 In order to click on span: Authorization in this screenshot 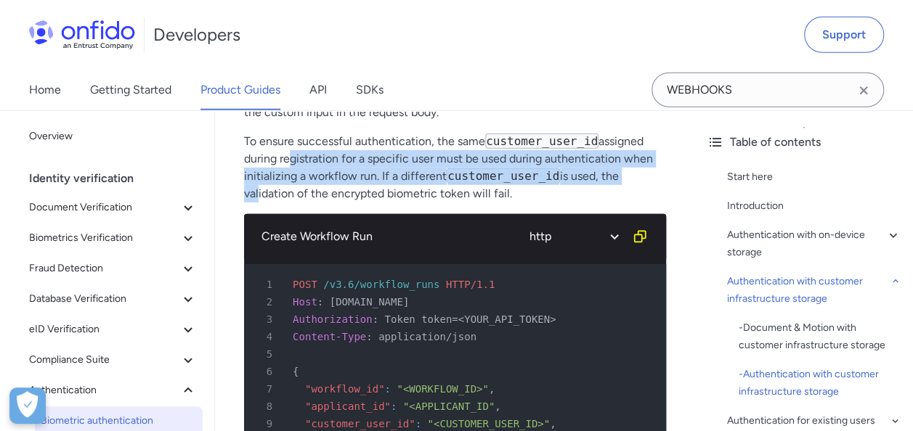, I will do `click(333, 320)`.